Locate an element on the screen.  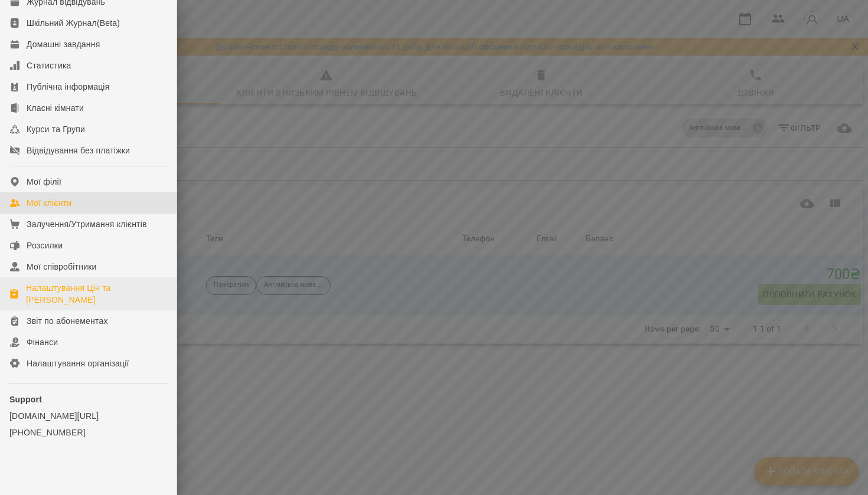
div: Розсилки is located at coordinates (44, 246).